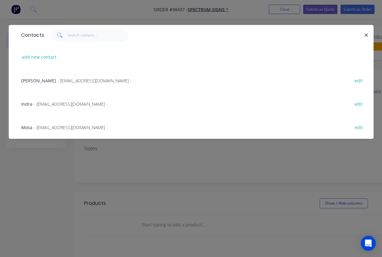  I want to click on span: Mosa, so click(27, 127).